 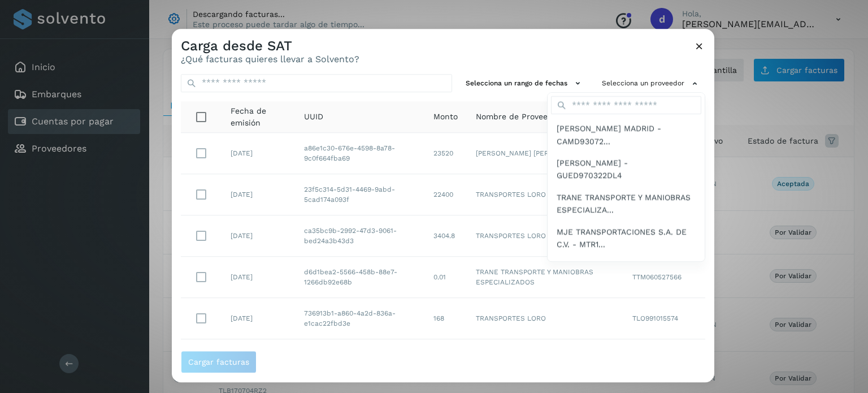 I want to click on div: DANIEL GUAJARDO ESPINO - GUED970322DL4, so click(x=626, y=169).